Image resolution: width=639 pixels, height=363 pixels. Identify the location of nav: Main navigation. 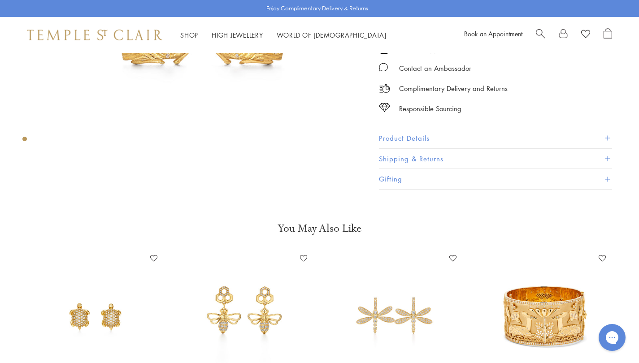
(284, 35).